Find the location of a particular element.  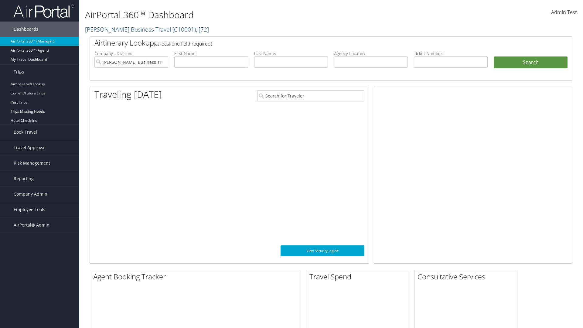

span: Risk Management is located at coordinates (32, 163).